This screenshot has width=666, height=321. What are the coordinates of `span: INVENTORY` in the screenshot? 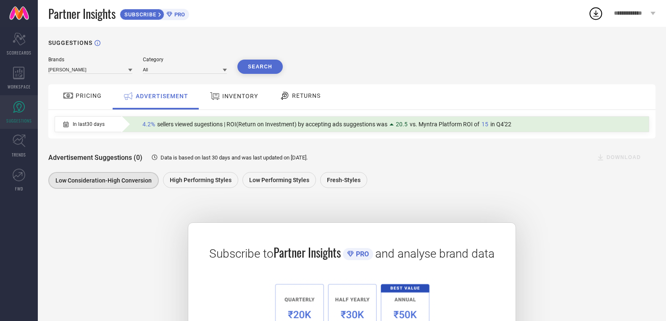 It's located at (240, 96).